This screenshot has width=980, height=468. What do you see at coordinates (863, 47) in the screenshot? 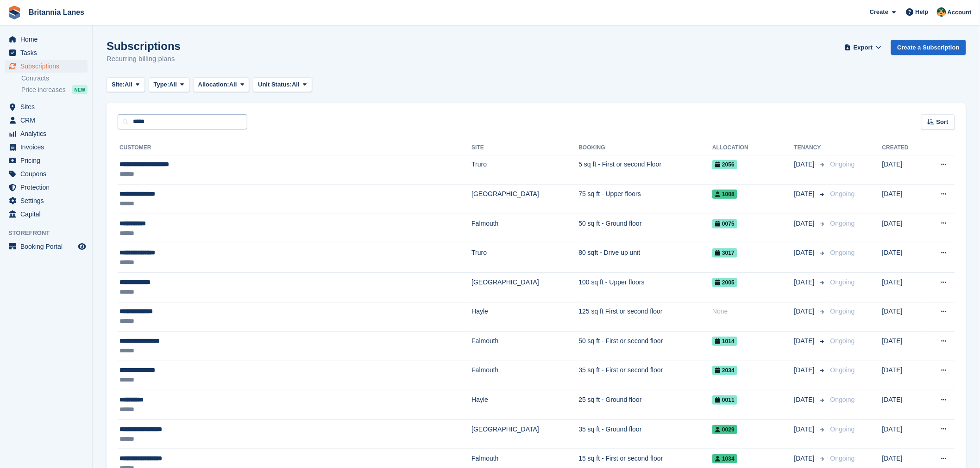
I see `button: Export` at bounding box center [863, 47].